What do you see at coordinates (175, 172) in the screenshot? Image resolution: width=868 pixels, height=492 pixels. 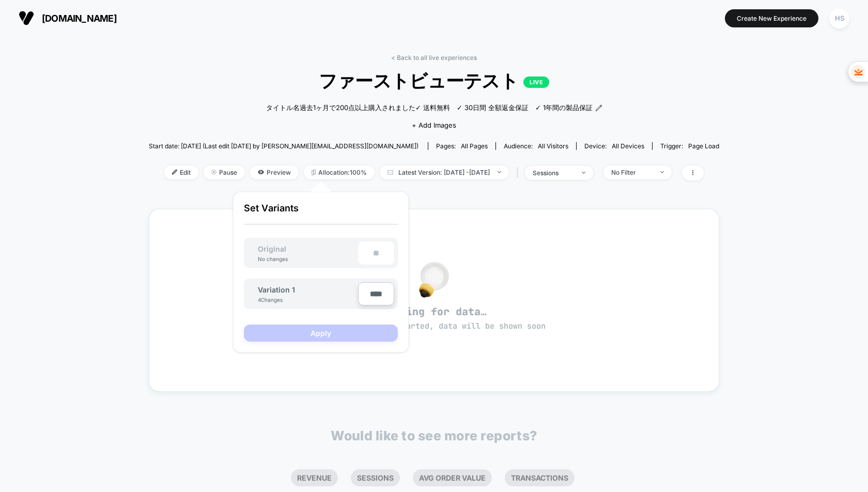 I see `img: edit` at bounding box center [175, 172].